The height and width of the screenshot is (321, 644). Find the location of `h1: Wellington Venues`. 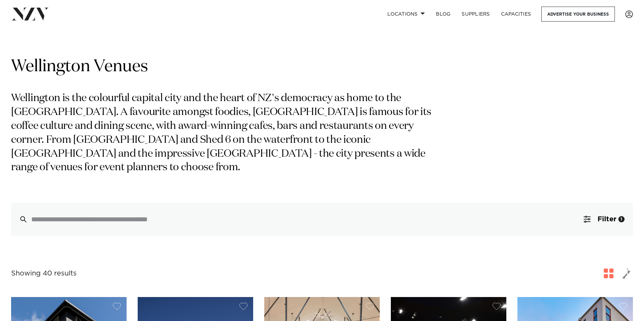

h1: Wellington Venues is located at coordinates (322, 66).